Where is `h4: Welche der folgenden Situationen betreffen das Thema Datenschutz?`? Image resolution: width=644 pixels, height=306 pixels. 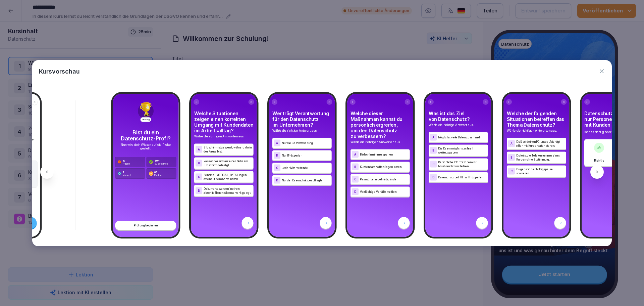 h4: Welche der folgenden Situationen betreffen das Thema Datenschutz? is located at coordinates (536, 119).